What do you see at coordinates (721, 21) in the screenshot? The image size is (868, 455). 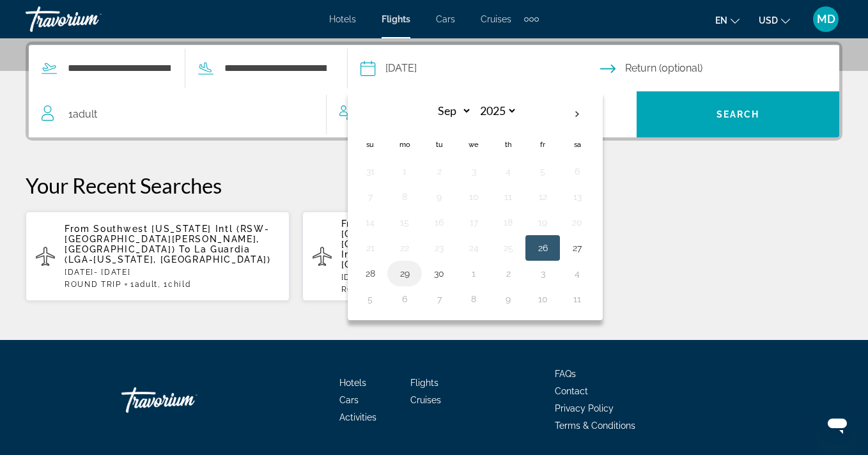 I see `span: en` at bounding box center [721, 21].